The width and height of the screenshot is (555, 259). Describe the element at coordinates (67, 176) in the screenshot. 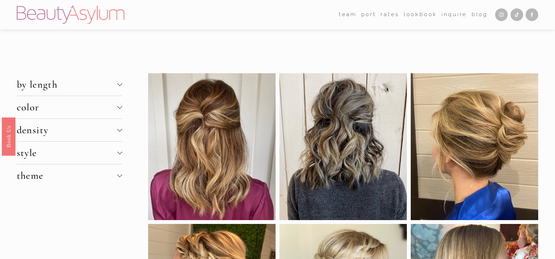

I see `span: theme` at that location.